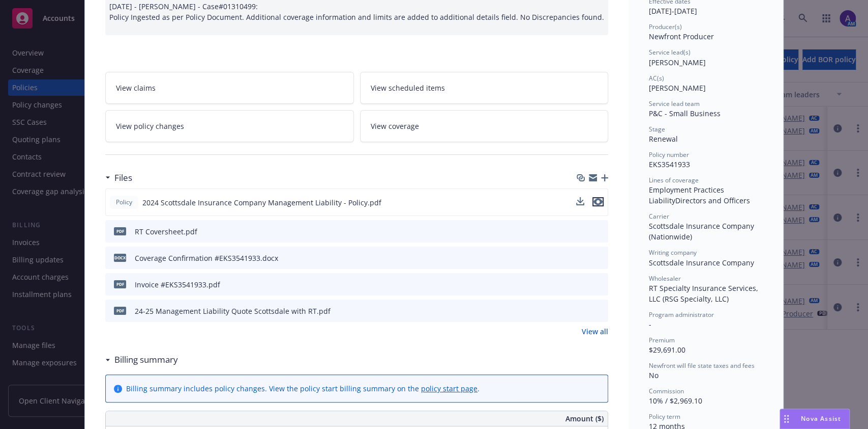 The height and width of the screenshot is (429, 868). I want to click on span: Premium, so click(662, 340).